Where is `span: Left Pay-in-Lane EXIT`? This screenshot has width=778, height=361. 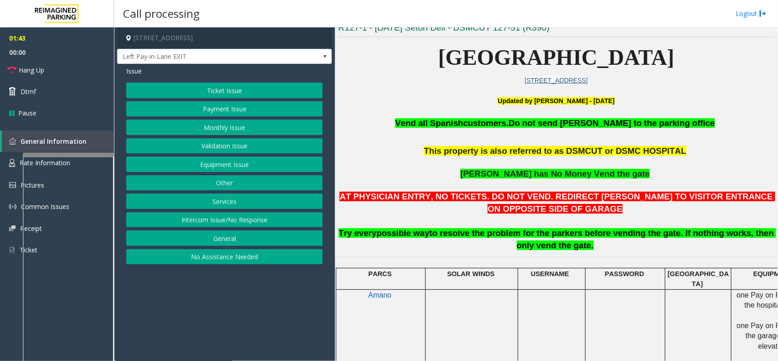 span: Left Pay-in-Lane EXIT is located at coordinates (203, 57).